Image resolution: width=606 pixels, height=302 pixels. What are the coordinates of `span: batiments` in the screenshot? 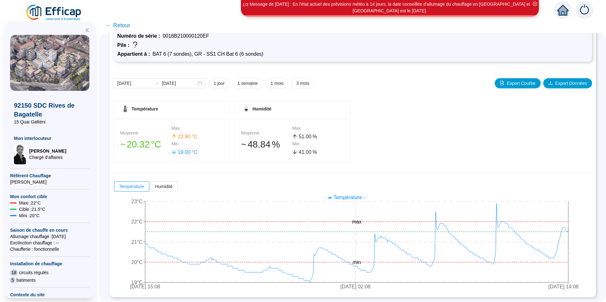 It's located at (26, 281).